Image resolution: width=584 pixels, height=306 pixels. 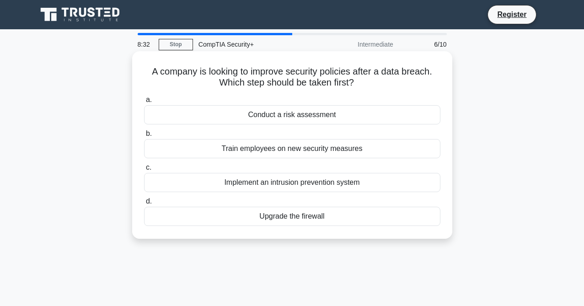 What do you see at coordinates (426, 44) in the screenshot?
I see `div: 6/10` at bounding box center [426, 44].